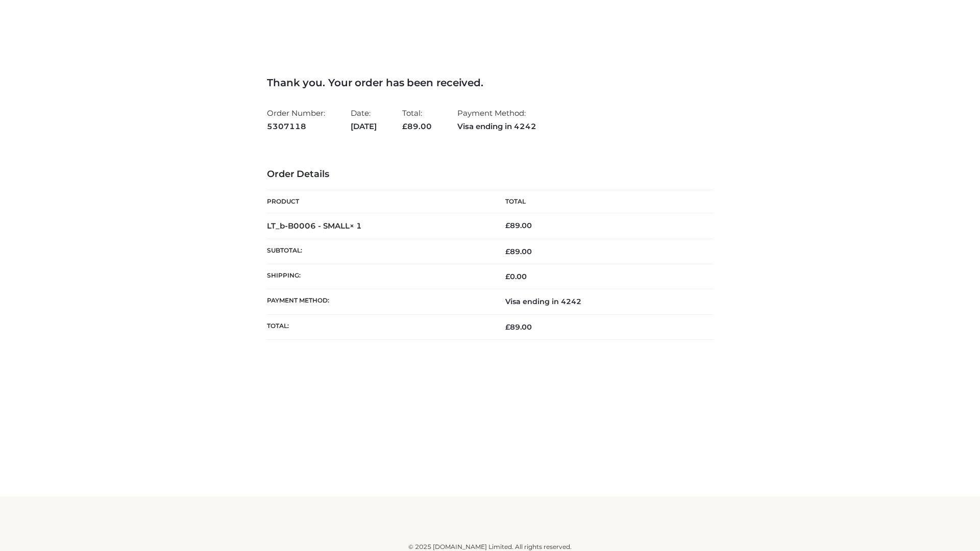  What do you see at coordinates (378, 276) in the screenshot?
I see `th: Shipping:` at bounding box center [378, 276].